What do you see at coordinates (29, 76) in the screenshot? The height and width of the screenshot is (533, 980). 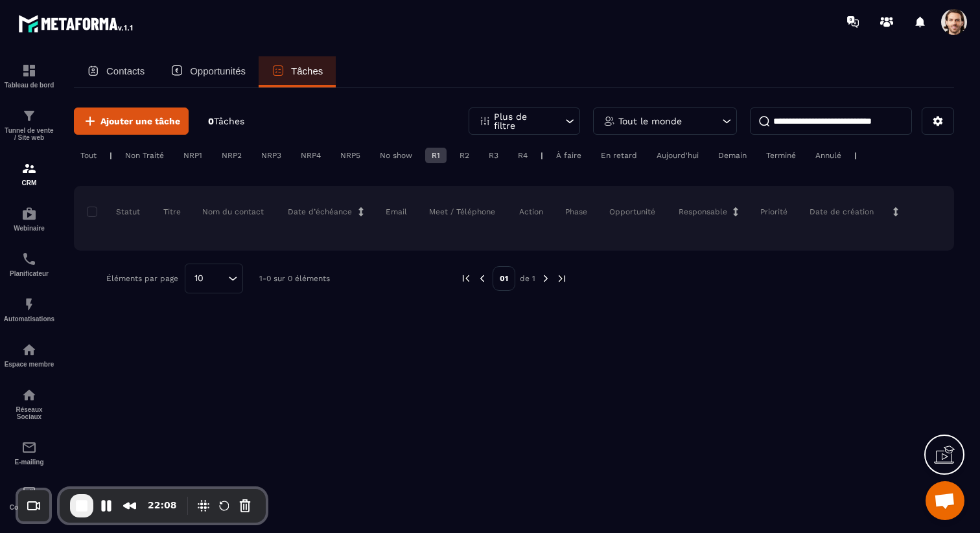 I see `a: formationformationTableau de bord` at bounding box center [29, 76].